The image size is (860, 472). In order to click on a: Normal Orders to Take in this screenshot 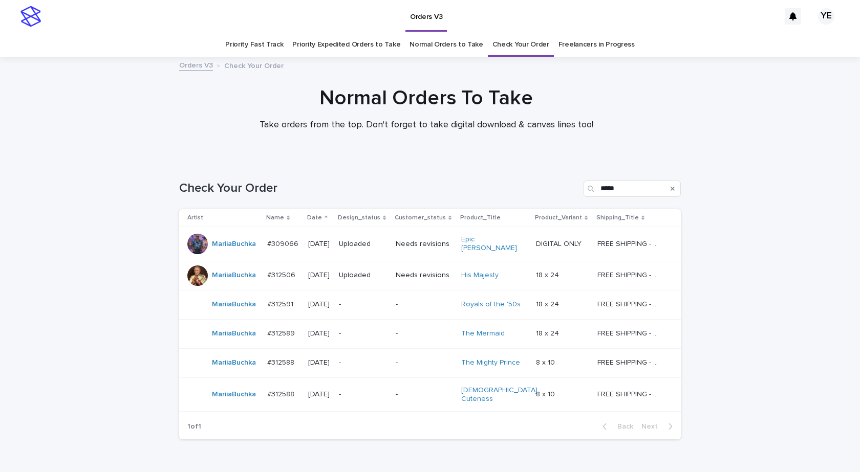, I will do `click(446, 45)`.